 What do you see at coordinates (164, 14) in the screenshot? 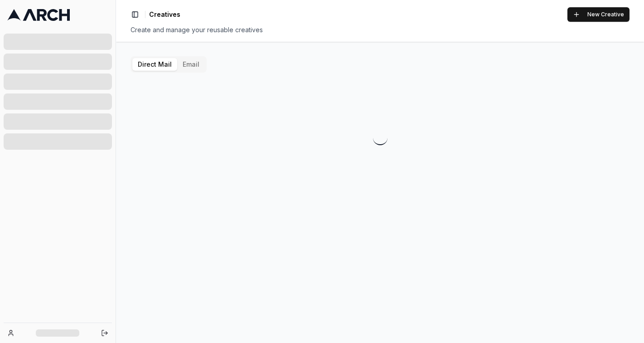
I see `nav: breadcrumb` at bounding box center [164, 14].